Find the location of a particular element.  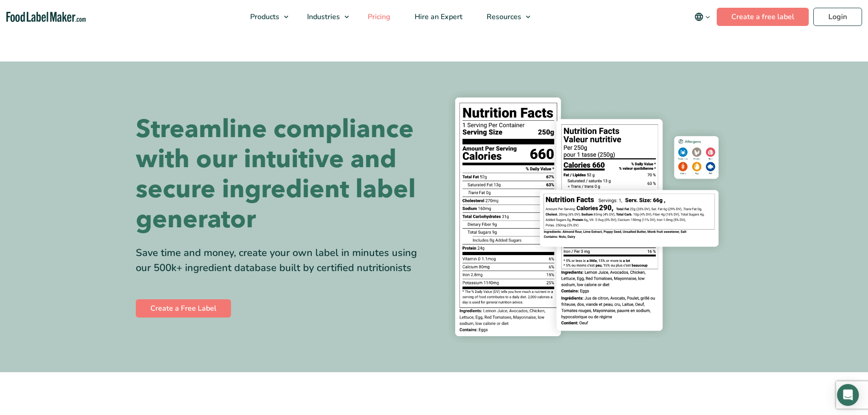

a: Create a free label is located at coordinates (763, 17).